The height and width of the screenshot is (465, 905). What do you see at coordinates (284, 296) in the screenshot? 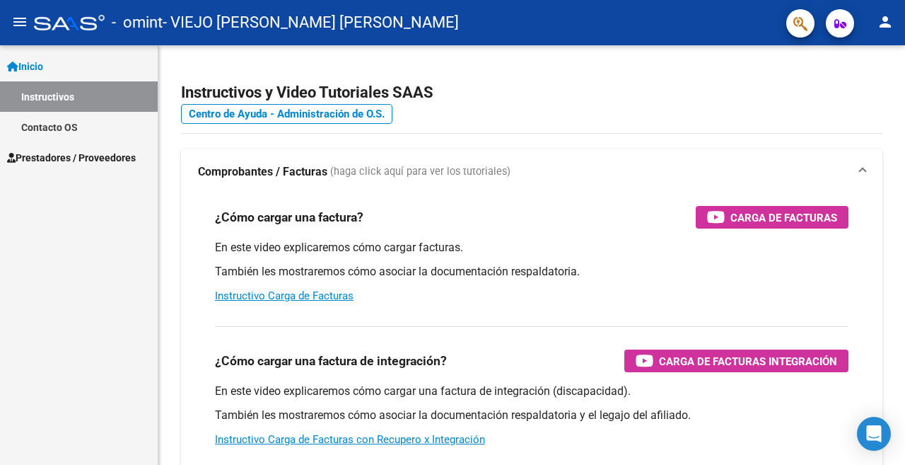
I see `a: Instructivo Carga de Facturas` at bounding box center [284, 296].